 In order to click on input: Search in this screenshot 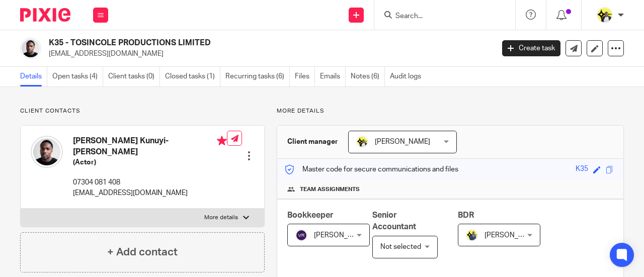, I will do `click(440, 16)`.